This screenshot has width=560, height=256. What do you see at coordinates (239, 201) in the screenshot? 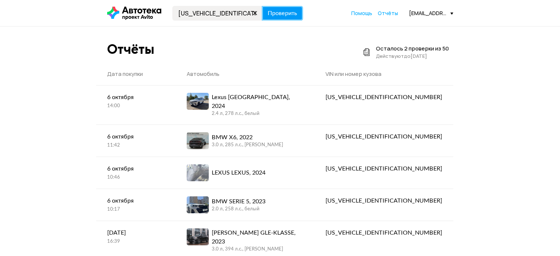
I see `div: BMW SERIE 5, 2023` at bounding box center [239, 201].